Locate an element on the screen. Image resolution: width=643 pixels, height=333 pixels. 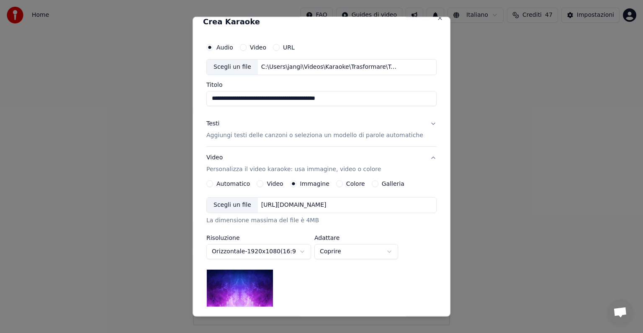
label: Automatico is located at coordinates (233, 183).